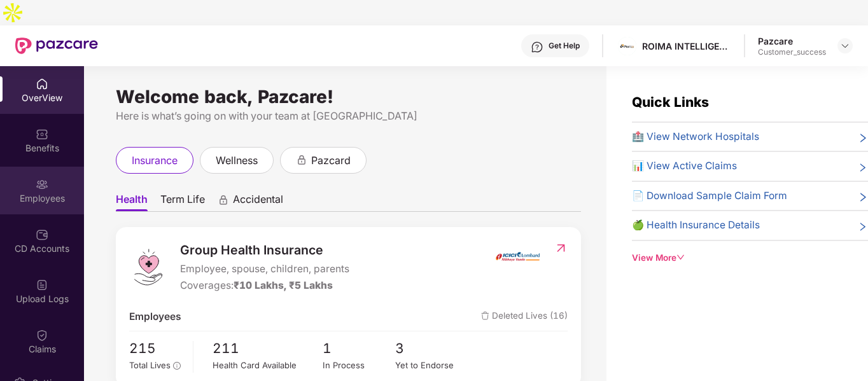  What do you see at coordinates (148, 267) in the screenshot?
I see `img: logo` at bounding box center [148, 267].